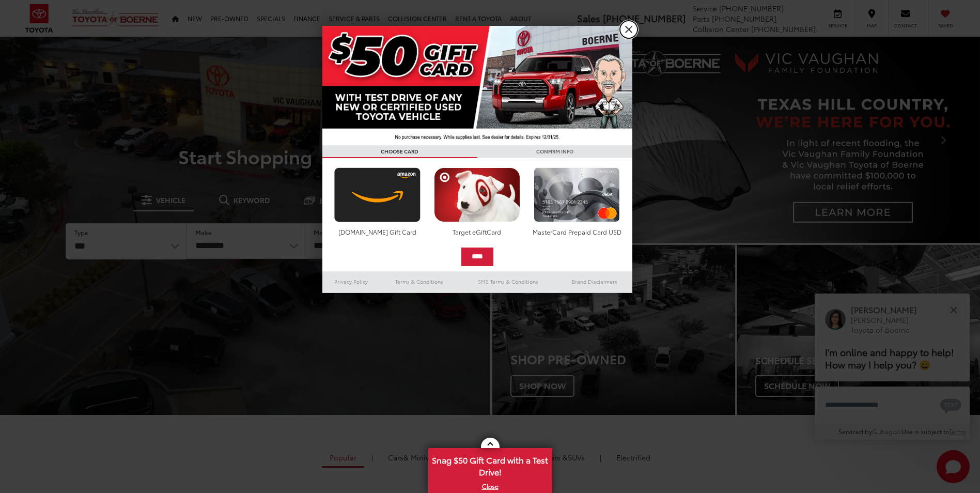 The height and width of the screenshot is (493, 980). What do you see at coordinates (595, 282) in the screenshot?
I see `a: Brand Disclaimers` at bounding box center [595, 282].